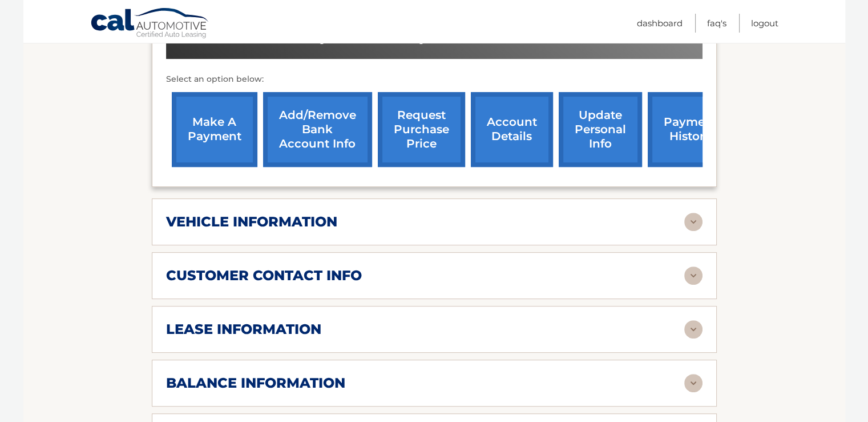 This screenshot has width=868, height=422. I want to click on a: payment history, so click(691, 129).